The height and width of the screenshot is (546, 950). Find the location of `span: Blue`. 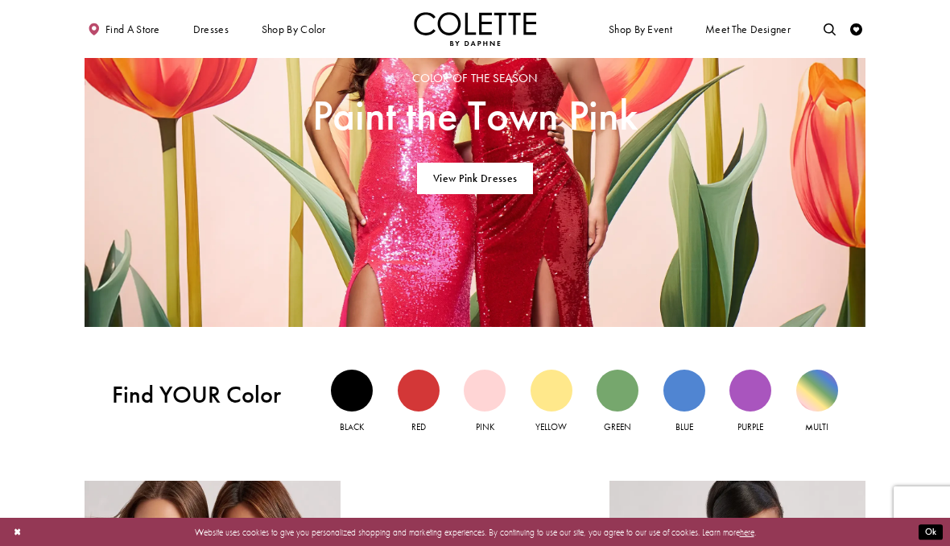

span: Blue is located at coordinates (684, 427).